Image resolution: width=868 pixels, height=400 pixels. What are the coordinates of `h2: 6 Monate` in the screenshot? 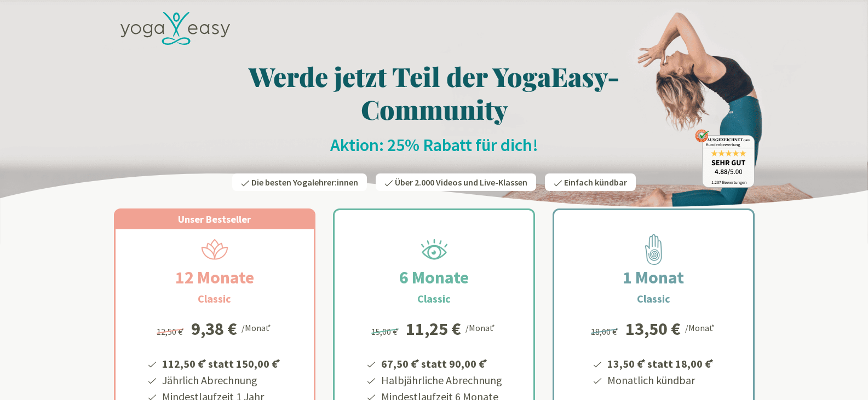 It's located at (434, 278).